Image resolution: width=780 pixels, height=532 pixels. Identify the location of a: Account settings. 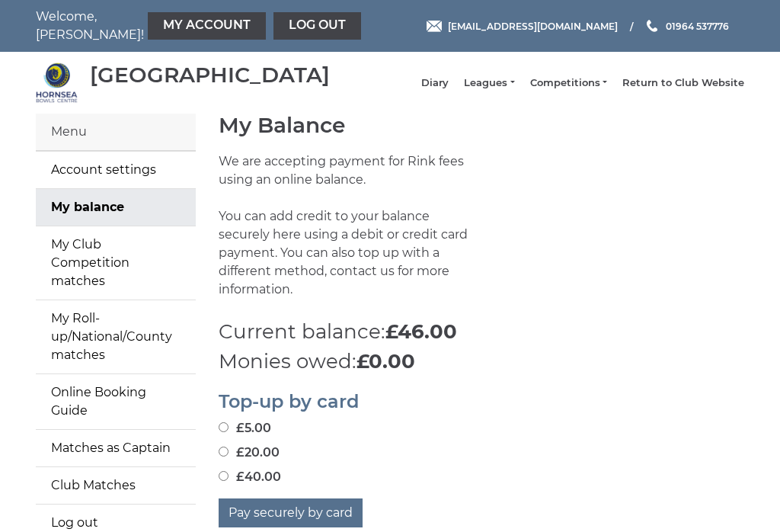
(116, 170).